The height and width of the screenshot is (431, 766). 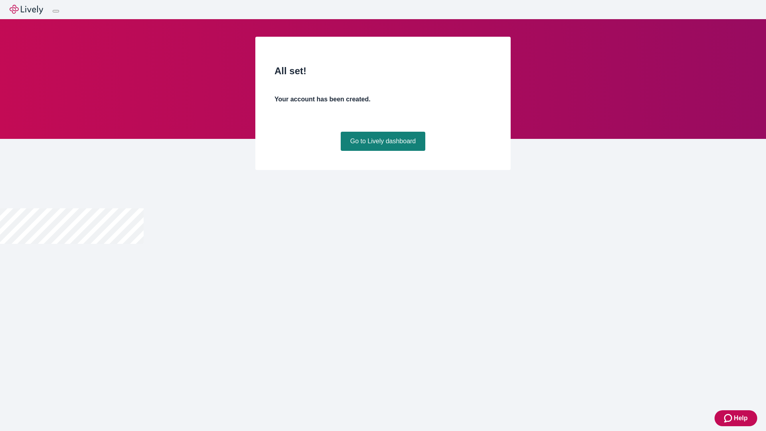 What do you see at coordinates (26, 10) in the screenshot?
I see `img: Lively` at bounding box center [26, 10].